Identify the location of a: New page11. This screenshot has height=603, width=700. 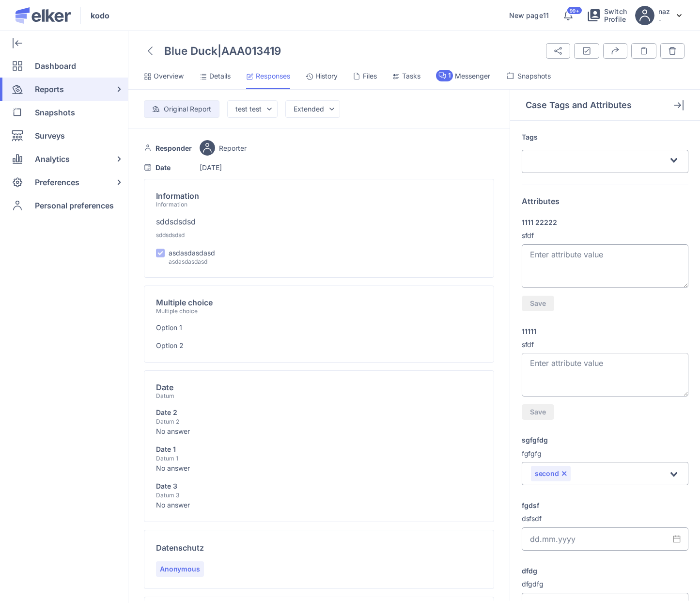
(529, 15).